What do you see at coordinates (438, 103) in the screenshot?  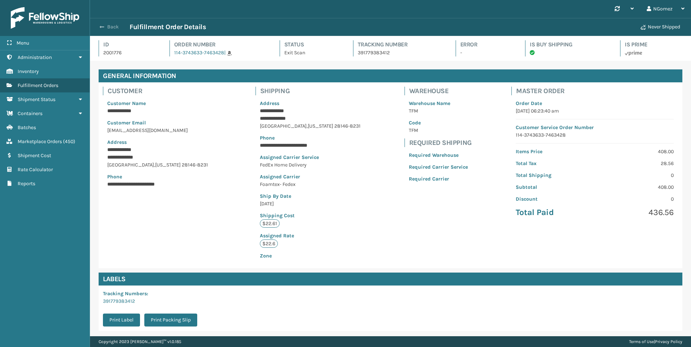 I see `p: Warehouse Name` at bounding box center [438, 103].